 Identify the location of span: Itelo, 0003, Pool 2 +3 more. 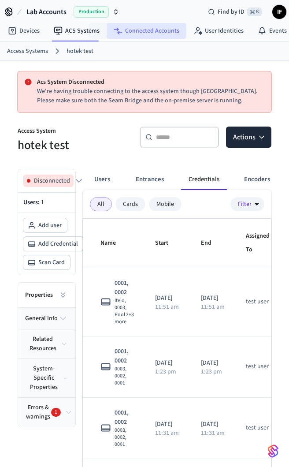
(124, 311).